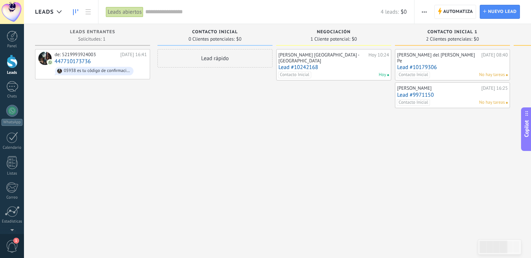 The image size is (531, 258). Describe the element at coordinates (333, 67) in the screenshot. I see `a: Lead #10242168` at that location.